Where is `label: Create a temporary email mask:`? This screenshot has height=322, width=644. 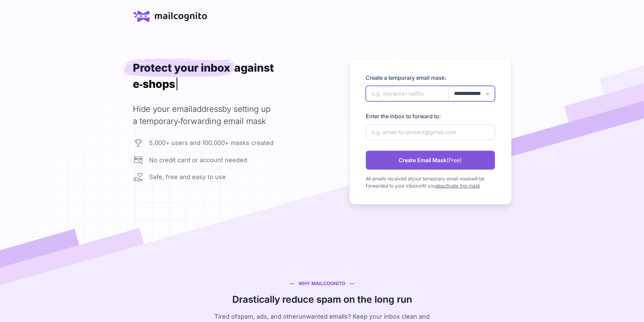
label: Create a temporary email mask: is located at coordinates (431, 78).